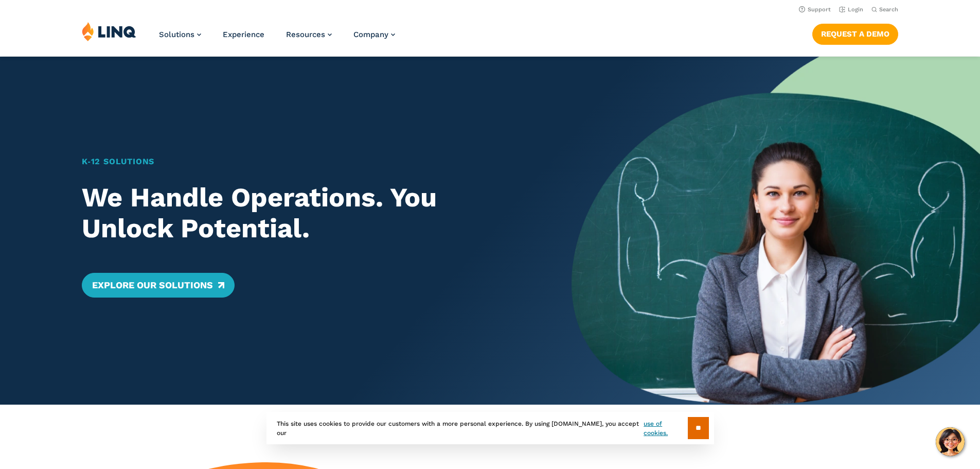  What do you see at coordinates (109, 32) in the screenshot?
I see `img: LINQ | K‑12 Software` at bounding box center [109, 32].